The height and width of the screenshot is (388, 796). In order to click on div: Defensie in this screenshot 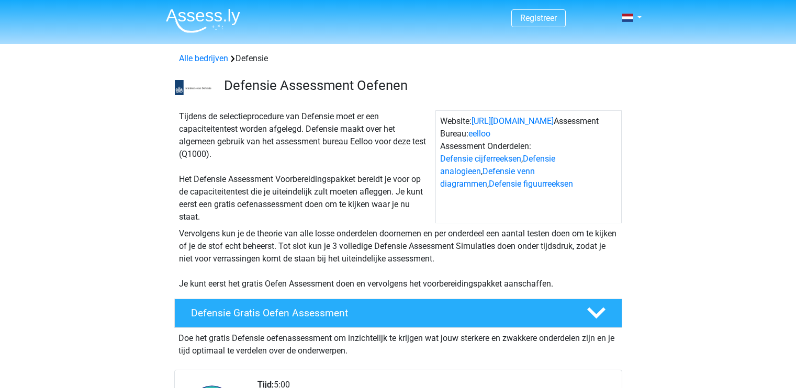, I will do `click(398, 59)`.